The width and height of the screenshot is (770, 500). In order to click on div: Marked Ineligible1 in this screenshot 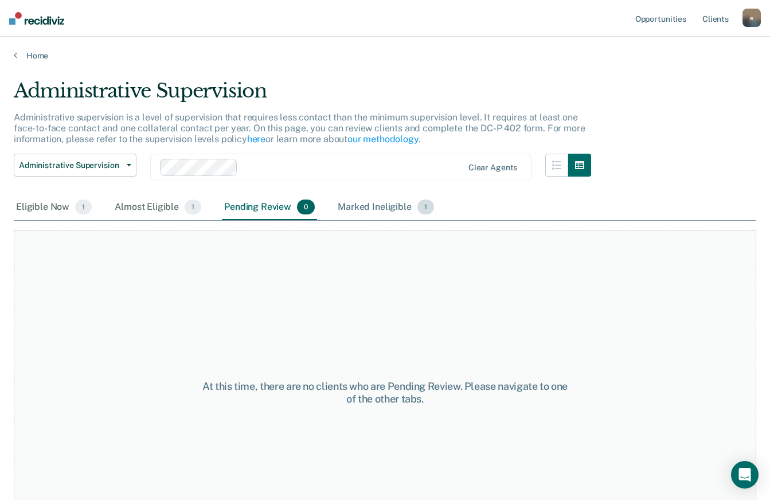, I will do `click(386, 208)`.